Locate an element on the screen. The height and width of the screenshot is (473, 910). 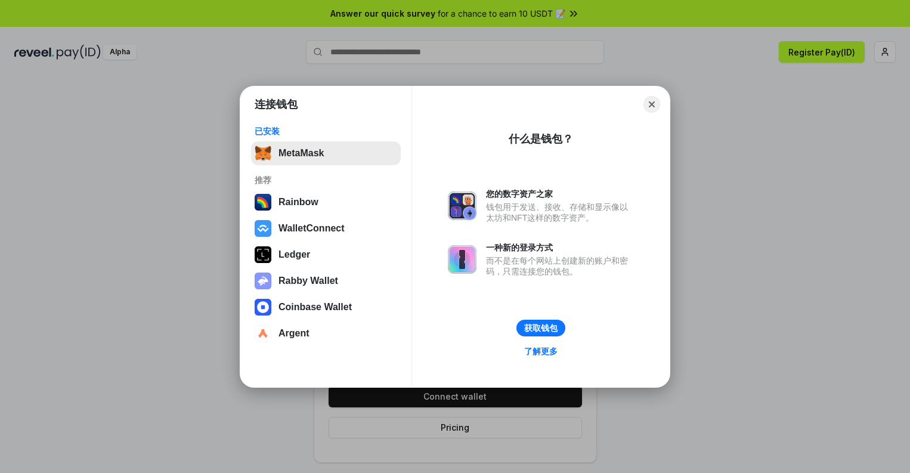
button: Rainbow is located at coordinates (325, 202).